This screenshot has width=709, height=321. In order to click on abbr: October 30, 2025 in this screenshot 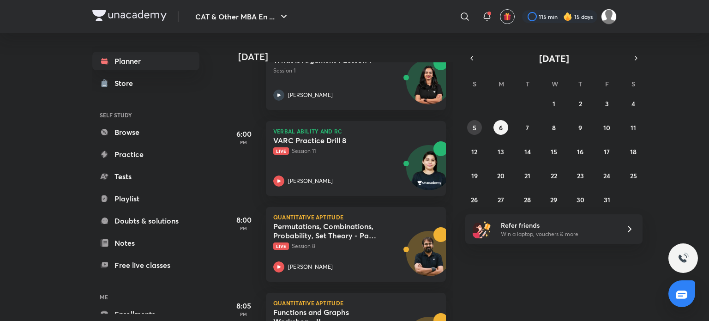, I will do `click(580, 199)`.